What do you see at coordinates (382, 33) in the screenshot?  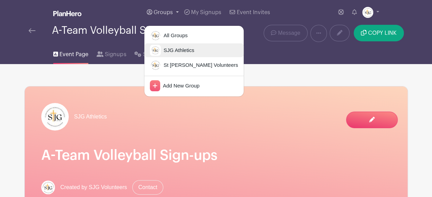 I see `span: COPY LINK` at bounding box center [382, 33].